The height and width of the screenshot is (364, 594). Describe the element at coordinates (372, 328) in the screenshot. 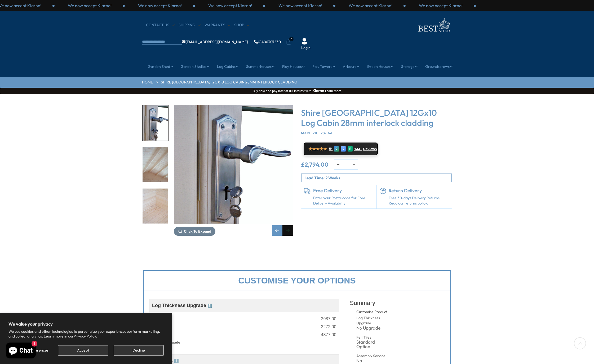

I see `div: No Upgrade` at that location.